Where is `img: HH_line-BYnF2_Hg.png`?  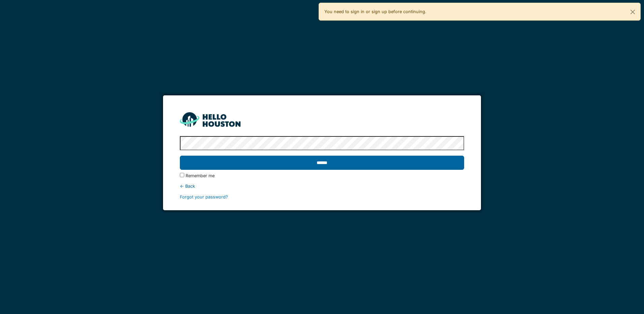
img: HH_line-BYnF2_Hg.png is located at coordinates (210, 119).